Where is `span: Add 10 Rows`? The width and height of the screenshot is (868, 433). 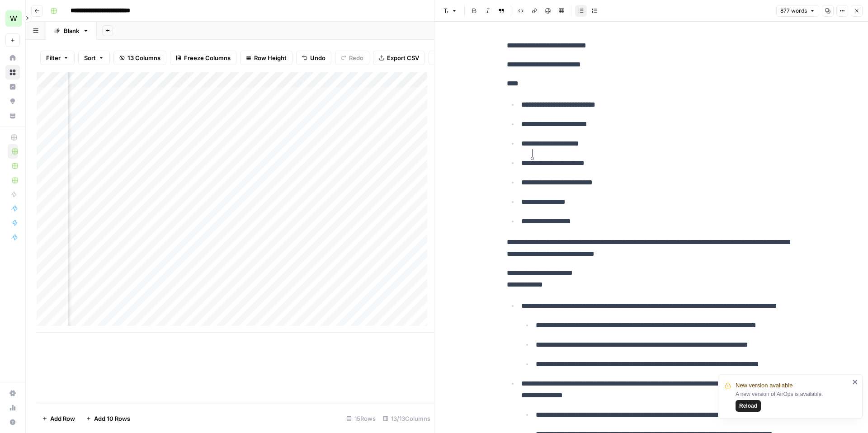 span: Add 10 Rows is located at coordinates (112, 419).